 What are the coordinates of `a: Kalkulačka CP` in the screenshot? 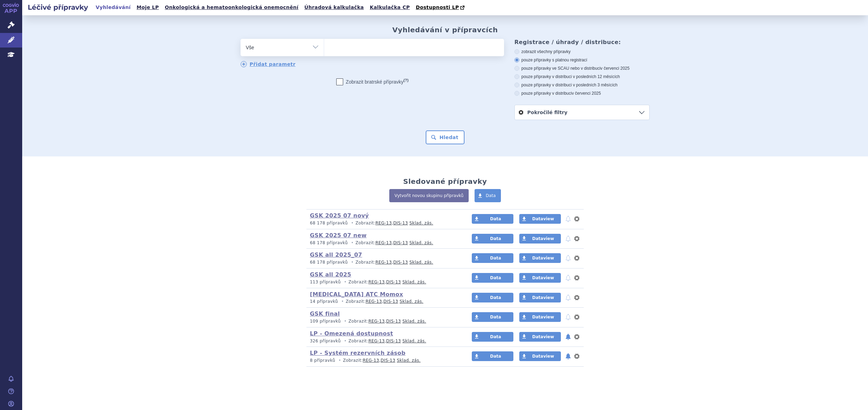 It's located at (390, 7).